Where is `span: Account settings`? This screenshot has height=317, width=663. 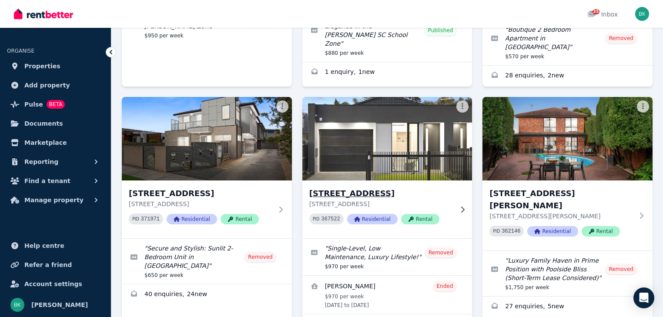 span: Account settings is located at coordinates (53, 284).